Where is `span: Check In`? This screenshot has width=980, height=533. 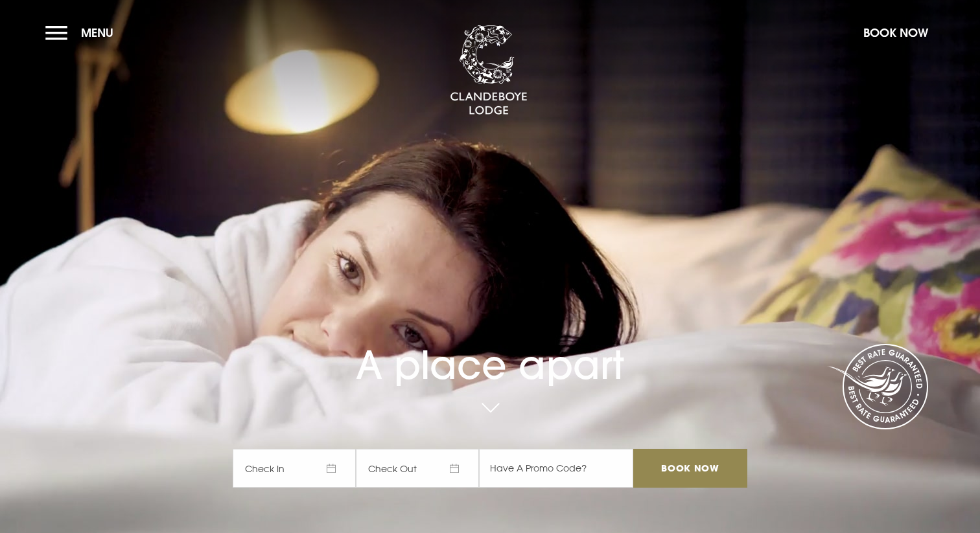
span: Check In is located at coordinates (294, 469).